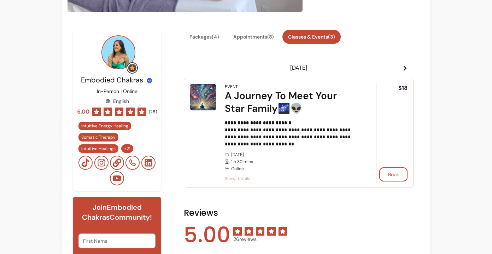 The height and width of the screenshot is (254, 492). What do you see at coordinates (294, 161) in the screenshot?
I see `span: 1 h 30 mins` at bounding box center [294, 161].